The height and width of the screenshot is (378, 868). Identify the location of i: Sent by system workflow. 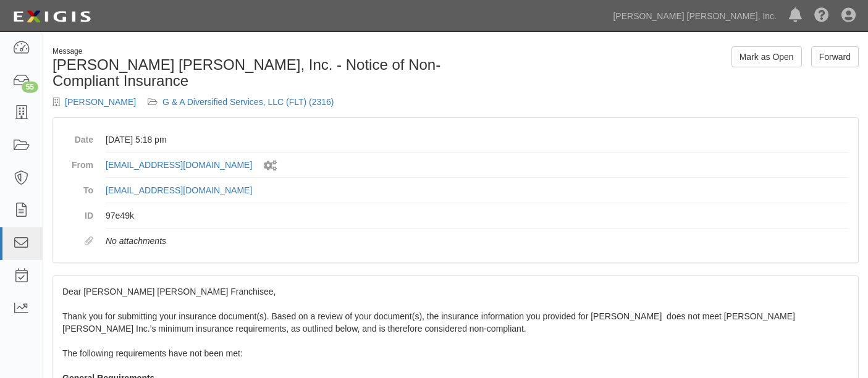
(270, 166).